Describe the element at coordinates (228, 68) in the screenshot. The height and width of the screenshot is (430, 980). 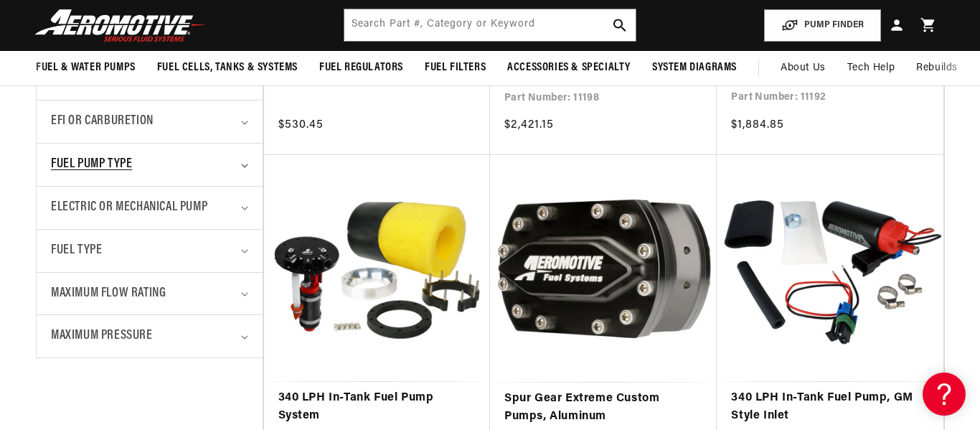
I see `span: Fuel Cells, Tanks & Systems` at that location.